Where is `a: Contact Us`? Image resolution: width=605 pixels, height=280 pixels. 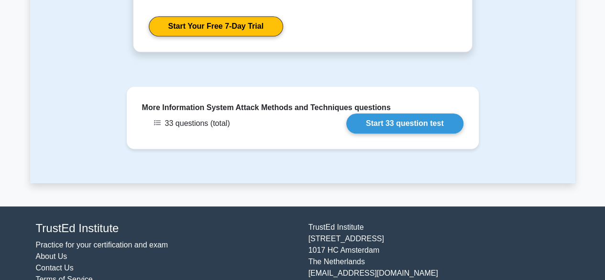
a: Contact Us is located at coordinates (55, 268).